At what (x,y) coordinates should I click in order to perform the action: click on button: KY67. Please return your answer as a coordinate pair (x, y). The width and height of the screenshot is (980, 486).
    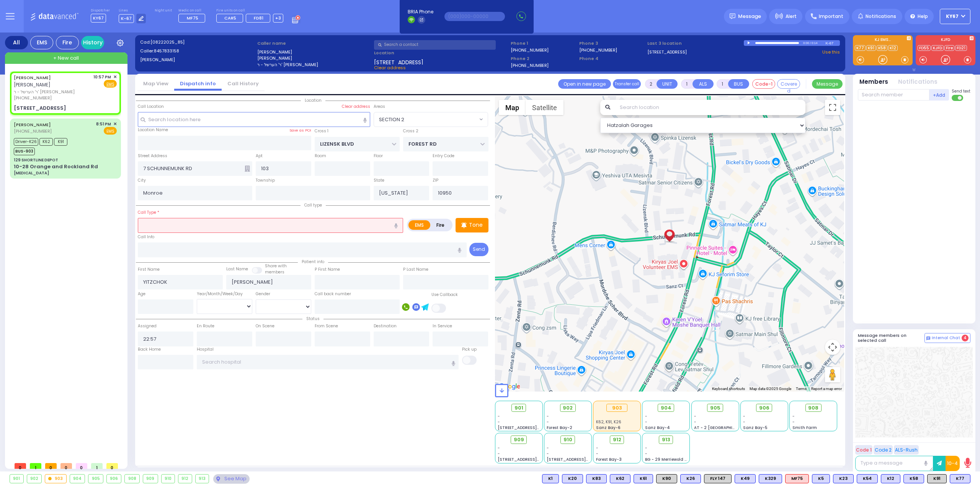
    Looking at the image, I should click on (955, 17).